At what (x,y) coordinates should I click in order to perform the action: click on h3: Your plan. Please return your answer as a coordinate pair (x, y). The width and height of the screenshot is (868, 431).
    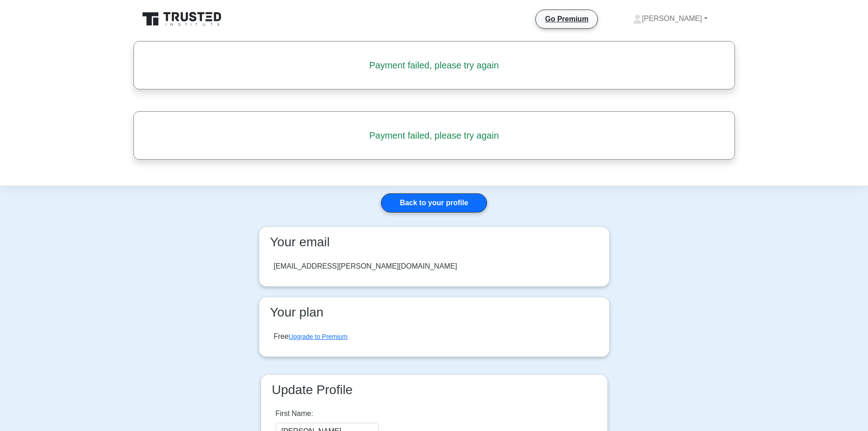
    Looking at the image, I should click on (434, 312).